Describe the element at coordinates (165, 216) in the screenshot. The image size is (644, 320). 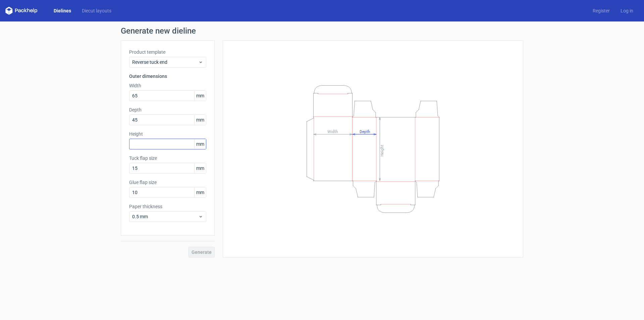
I see `span: 0.5 mm` at that location.